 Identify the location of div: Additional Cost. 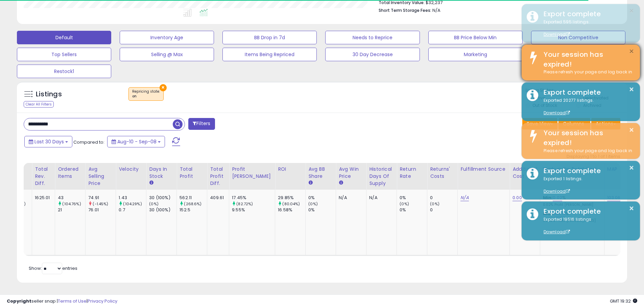
(524, 172).